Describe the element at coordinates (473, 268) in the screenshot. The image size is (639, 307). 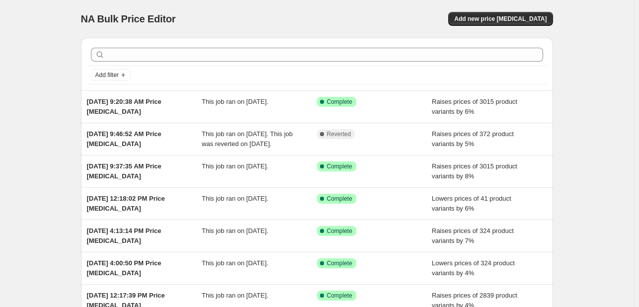
I see `span: Lowers prices of 324 product variants by 4%` at that location.